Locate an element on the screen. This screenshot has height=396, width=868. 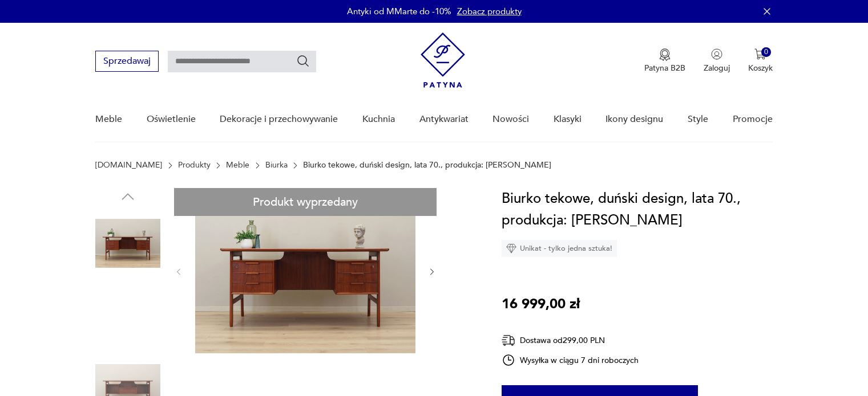
a: Ikony designu is located at coordinates (634, 119).